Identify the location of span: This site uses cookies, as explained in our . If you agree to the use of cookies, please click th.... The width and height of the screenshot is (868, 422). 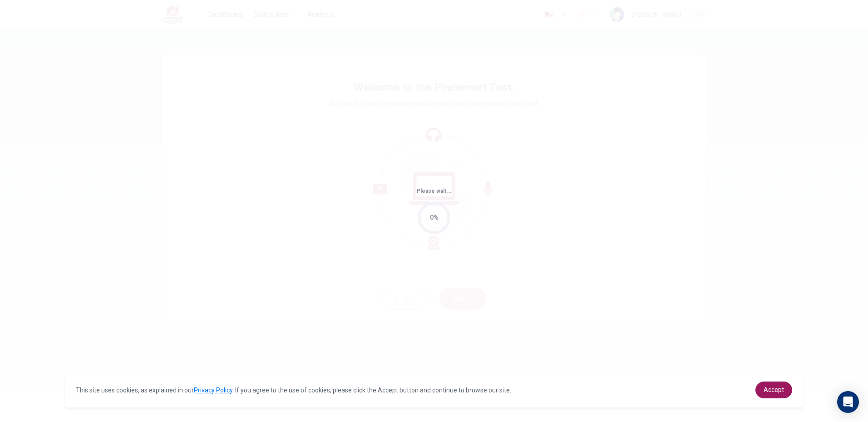
(293, 390).